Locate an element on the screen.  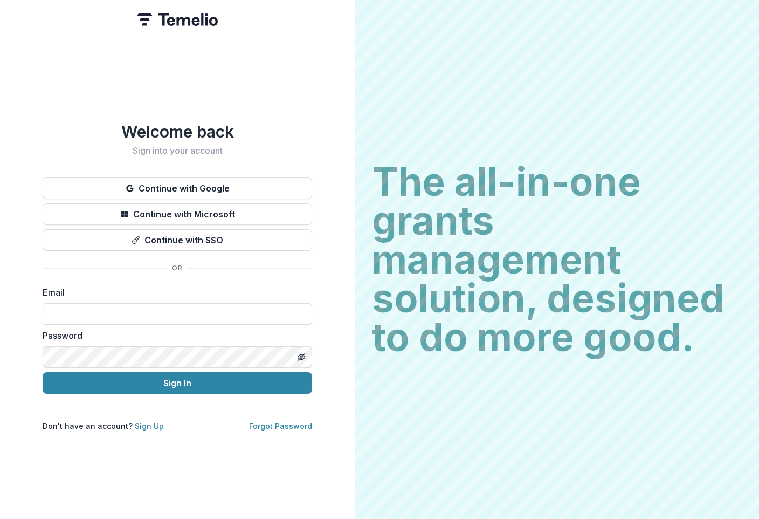
label: Email is located at coordinates (174, 292).